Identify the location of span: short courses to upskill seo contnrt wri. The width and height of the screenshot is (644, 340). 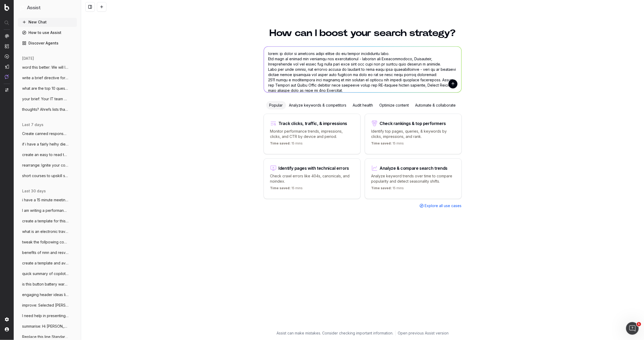
(45, 176).